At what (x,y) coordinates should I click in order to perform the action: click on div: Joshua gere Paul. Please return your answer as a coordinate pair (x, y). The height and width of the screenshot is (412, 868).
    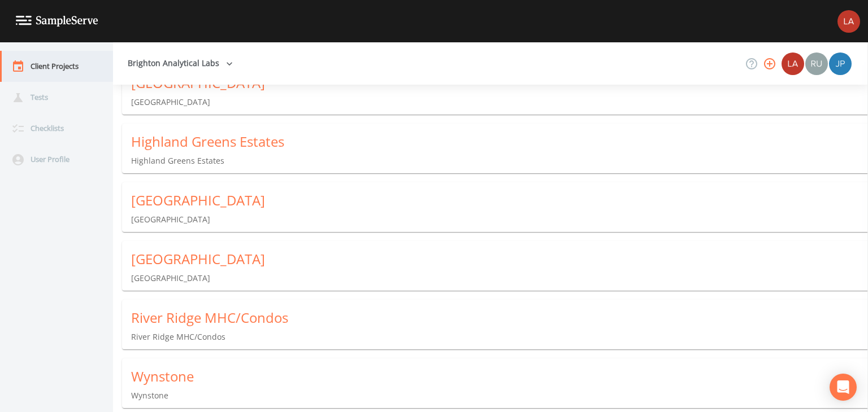
    Looking at the image, I should click on (841, 64).